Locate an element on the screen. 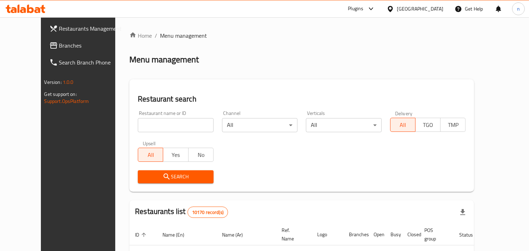 This screenshot has width=529, height=251. span: Get support on: is located at coordinates (61, 94).